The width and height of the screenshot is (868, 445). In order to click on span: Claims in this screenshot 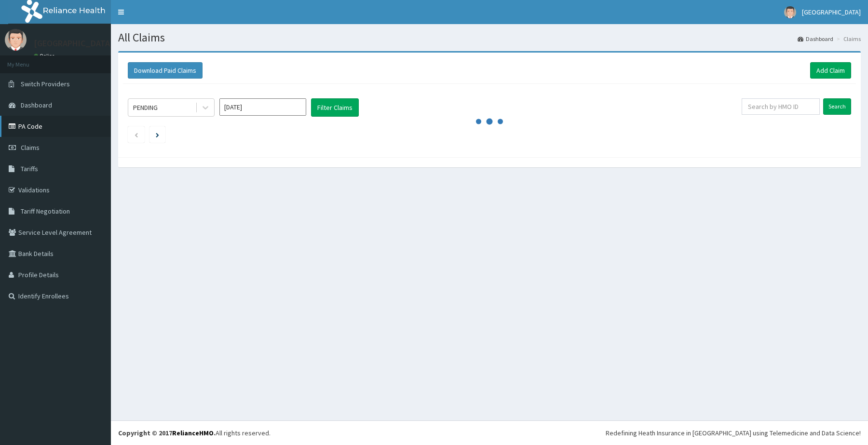, I will do `click(30, 148)`.